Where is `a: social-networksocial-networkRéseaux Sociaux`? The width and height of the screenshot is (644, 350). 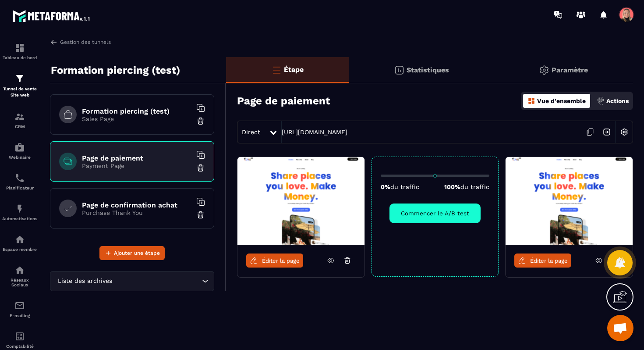
a: social-networksocial-networkRéseaux Sociaux is located at coordinates (20, 275).